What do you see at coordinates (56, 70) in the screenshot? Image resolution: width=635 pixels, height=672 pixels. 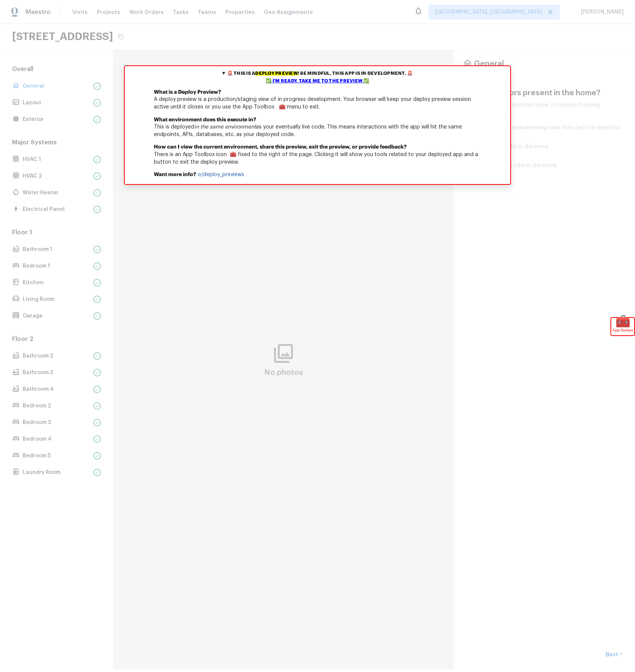 I see `h5: Overall` at bounding box center [56, 70].